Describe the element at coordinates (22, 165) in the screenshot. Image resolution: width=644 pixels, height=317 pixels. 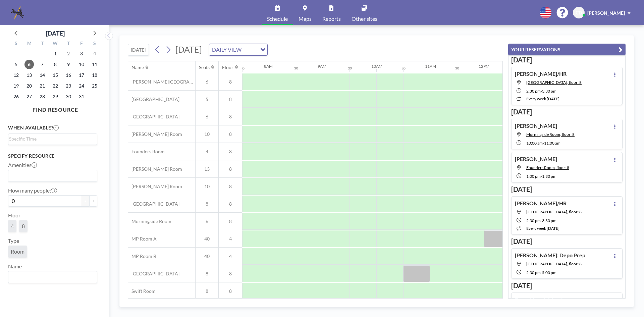
I see `label: Amenities` at that location.